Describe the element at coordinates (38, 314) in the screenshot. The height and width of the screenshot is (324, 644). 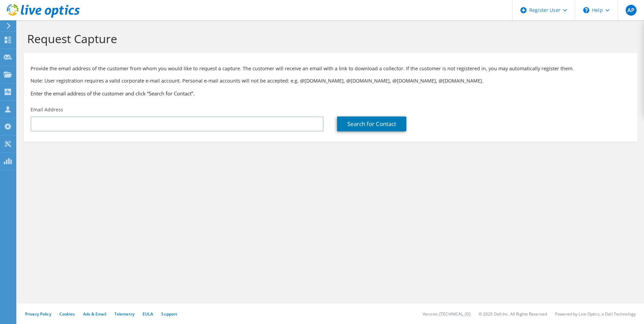
I see `a: Privacy Policy` at that location.